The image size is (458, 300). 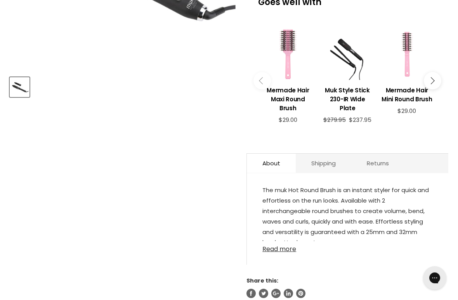 What do you see at coordinates (347, 247) in the screenshot?
I see `a: Read more` at bounding box center [347, 247].